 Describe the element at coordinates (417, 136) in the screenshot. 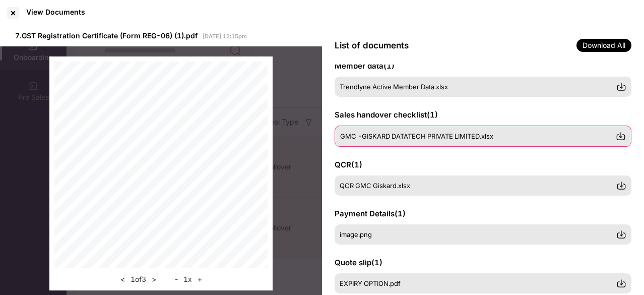

I see `span: GMC -GISKARD DATATECH PRIVATE LIMITED.xlsx` at that location.